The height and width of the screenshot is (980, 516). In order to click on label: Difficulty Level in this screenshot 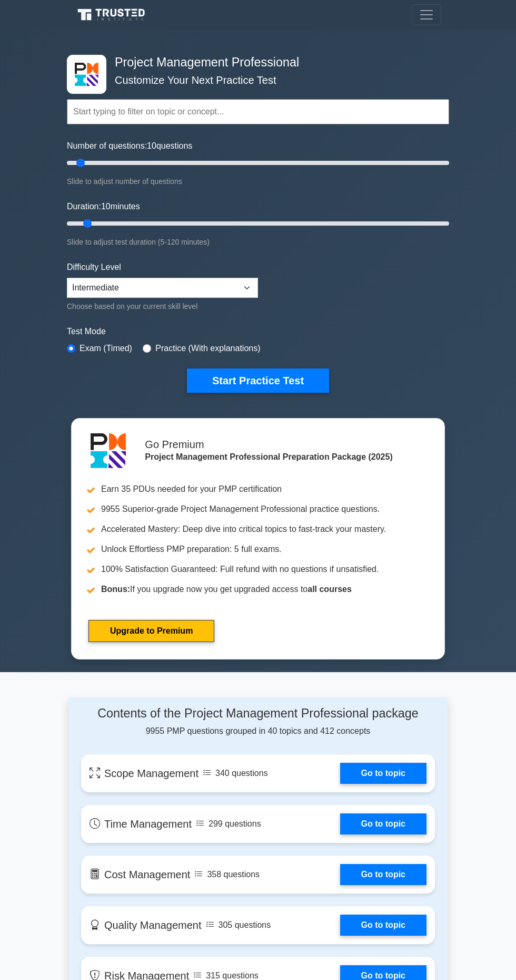, I will do `click(94, 268)`.